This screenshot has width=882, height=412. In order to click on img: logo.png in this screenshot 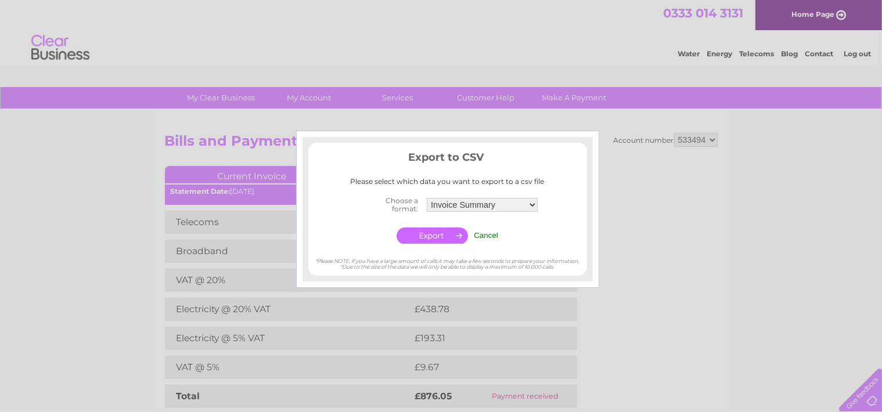, I will do `click(60, 48)`.